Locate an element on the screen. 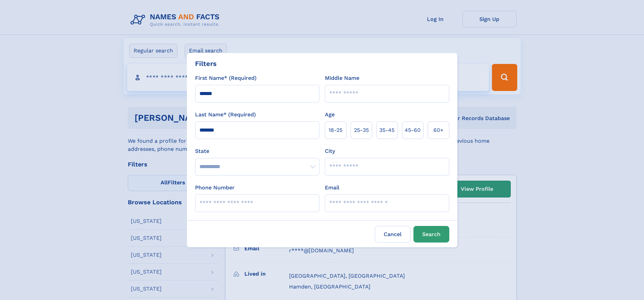 This screenshot has width=644, height=300. label: State is located at coordinates (257, 151).